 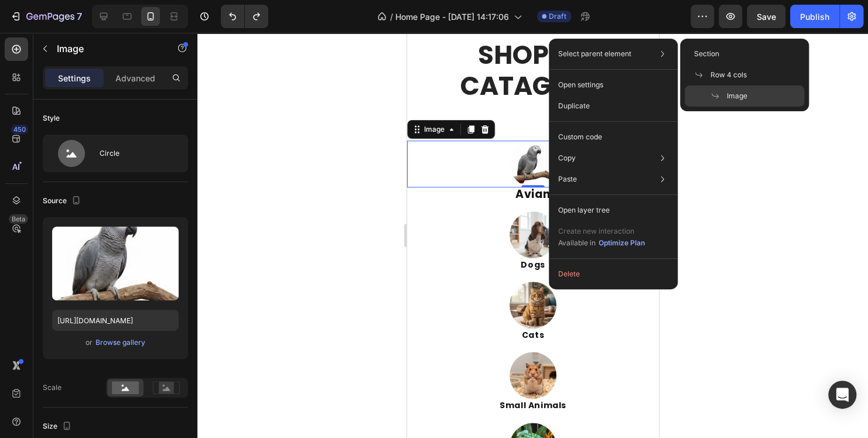 I want to click on div: Image, so click(x=27, y=96).